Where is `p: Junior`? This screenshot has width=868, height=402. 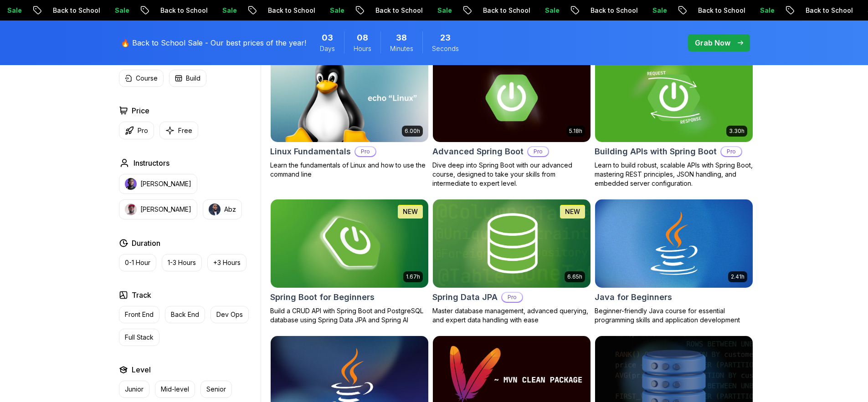 p: Junior is located at coordinates (134, 390).